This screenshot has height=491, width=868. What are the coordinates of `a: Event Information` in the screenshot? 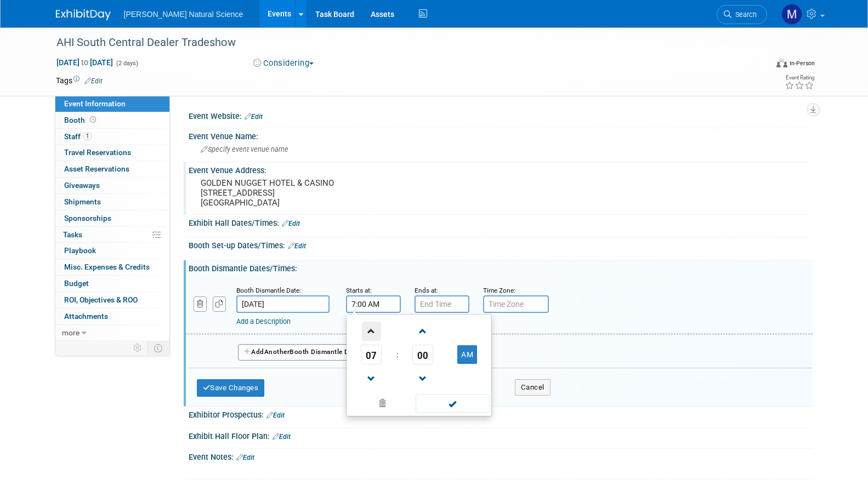 It's located at (112, 103).